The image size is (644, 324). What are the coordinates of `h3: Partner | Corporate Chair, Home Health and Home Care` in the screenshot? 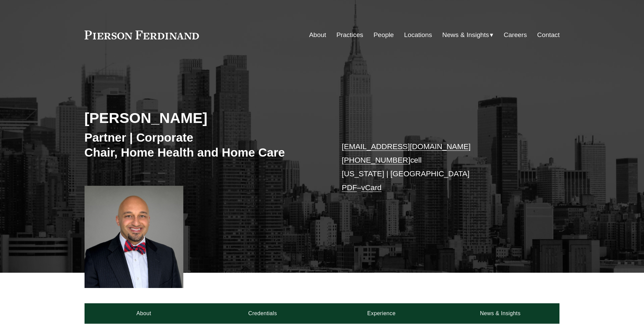 It's located at (203, 144).